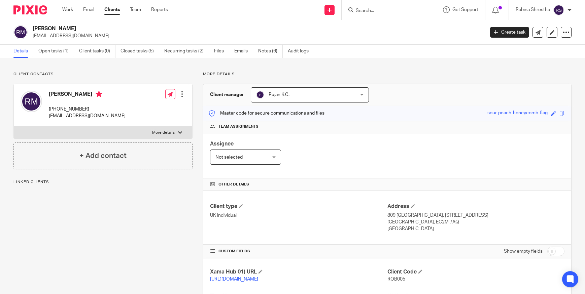  I want to click on h4: Address, so click(476, 207).